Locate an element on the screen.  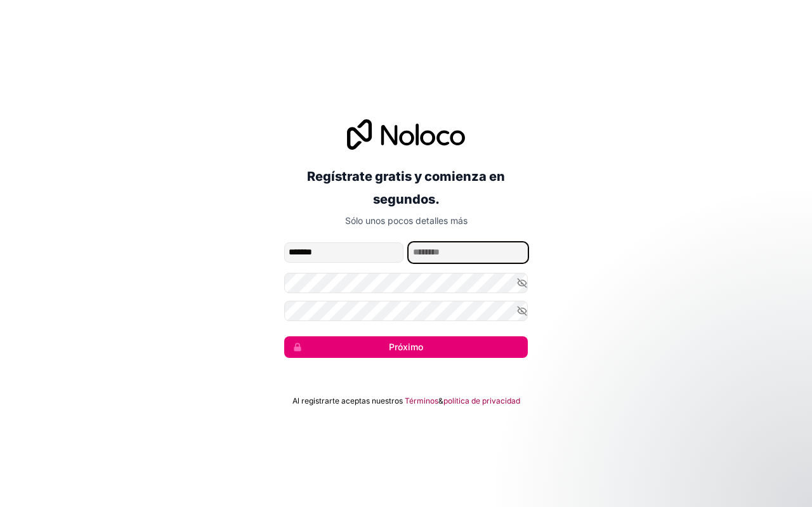
font: Regístrate gratis y comienza en segundos. is located at coordinates (406, 188).